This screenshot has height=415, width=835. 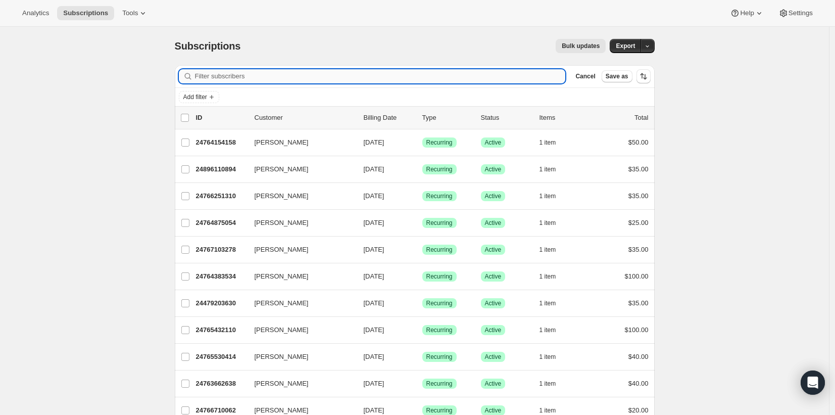 What do you see at coordinates (221, 169) in the screenshot?
I see `p: 24896110894` at bounding box center [221, 169].